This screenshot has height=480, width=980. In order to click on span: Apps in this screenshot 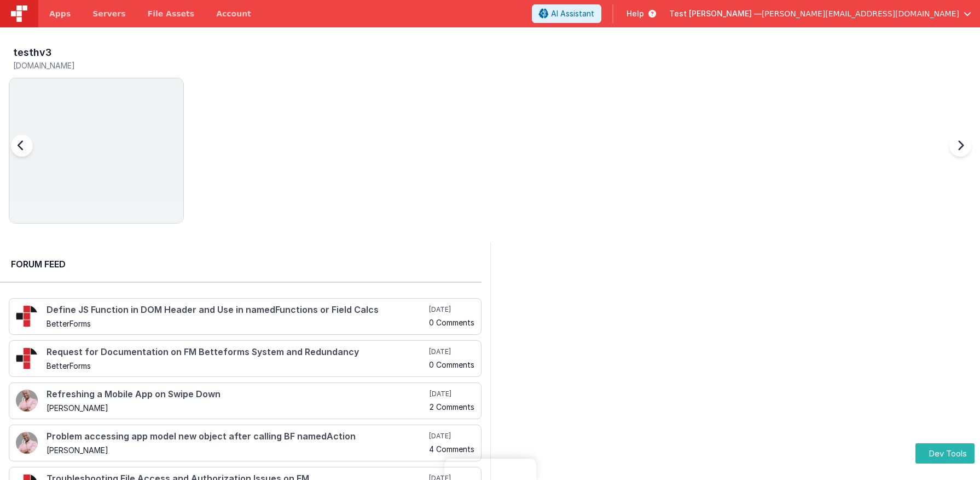, I will do `click(60, 14)`.